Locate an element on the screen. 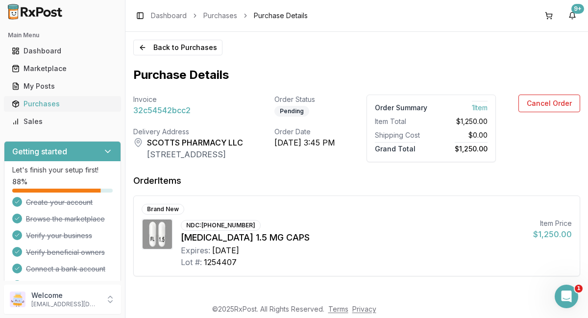 The height and width of the screenshot is (318, 588). div: Delivery Address is located at coordinates (188, 132).